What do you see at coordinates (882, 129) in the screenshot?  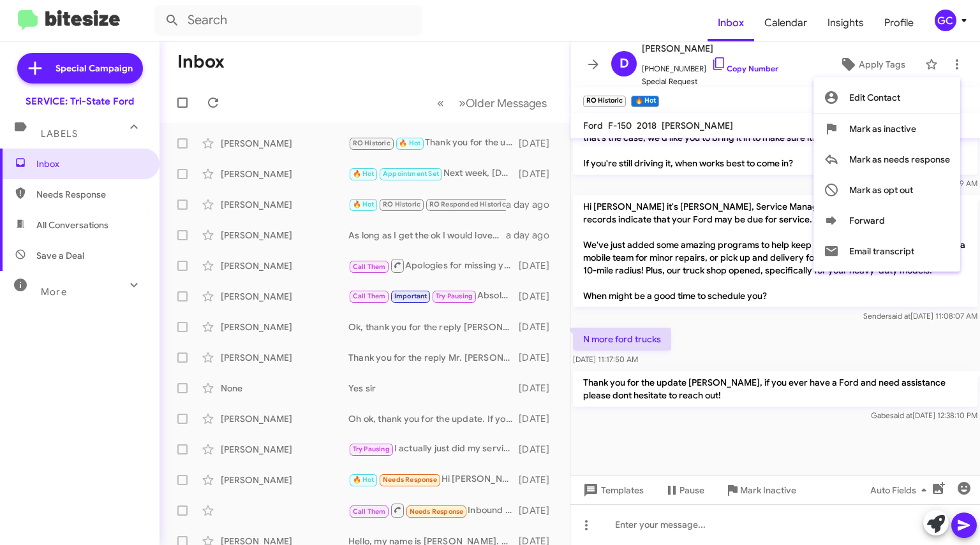 I see `span: Mark as inactive` at bounding box center [882, 129].